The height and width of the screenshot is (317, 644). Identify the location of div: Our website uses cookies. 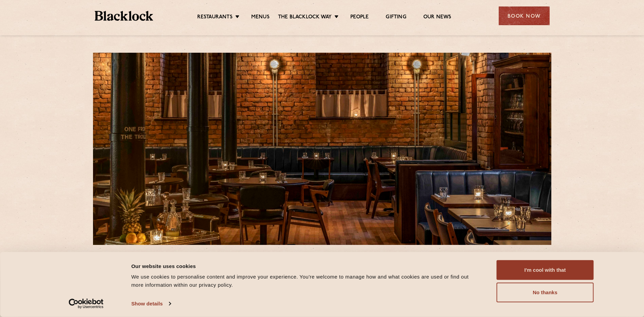
(306, 266).